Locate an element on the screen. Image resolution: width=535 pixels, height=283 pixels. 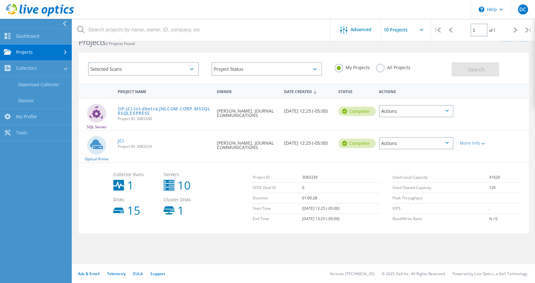
span: Search is located at coordinates (477, 70).